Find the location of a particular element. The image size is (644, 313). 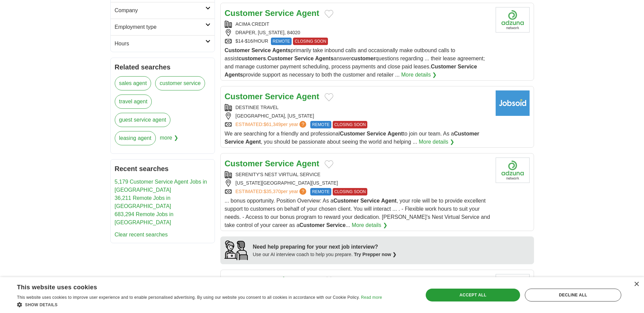

a: customer service is located at coordinates (180, 83).